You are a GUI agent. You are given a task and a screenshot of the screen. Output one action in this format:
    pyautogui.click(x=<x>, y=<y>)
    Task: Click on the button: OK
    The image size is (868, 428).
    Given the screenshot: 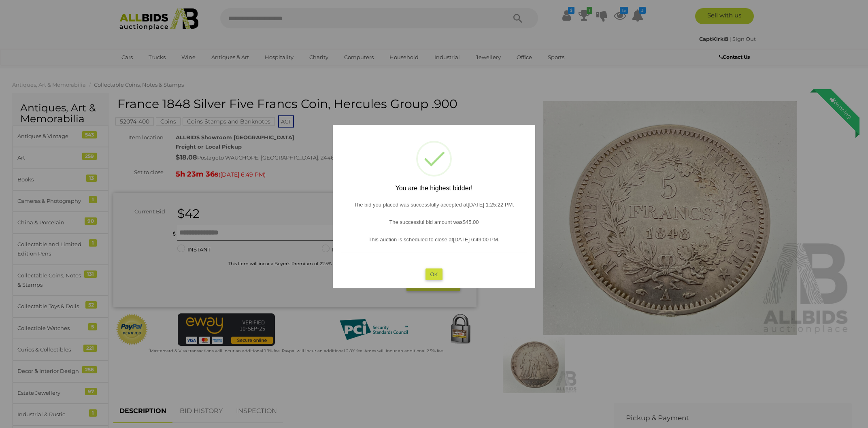 What is the action you would take?
    pyautogui.click(x=434, y=274)
    